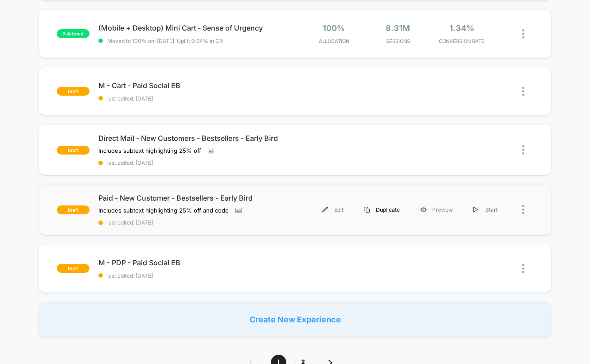  What do you see at coordinates (197, 198) in the screenshot?
I see `span: Paid - New Customer - Bestsellers - Early Bird` at bounding box center [197, 198].